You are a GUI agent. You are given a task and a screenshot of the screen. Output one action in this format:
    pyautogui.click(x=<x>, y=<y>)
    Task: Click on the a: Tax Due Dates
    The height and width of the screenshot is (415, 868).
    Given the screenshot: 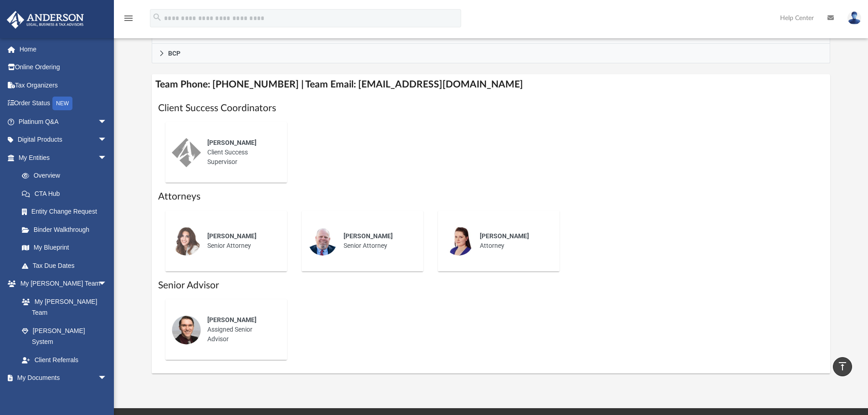 What is the action you would take?
    pyautogui.click(x=67, y=266)
    